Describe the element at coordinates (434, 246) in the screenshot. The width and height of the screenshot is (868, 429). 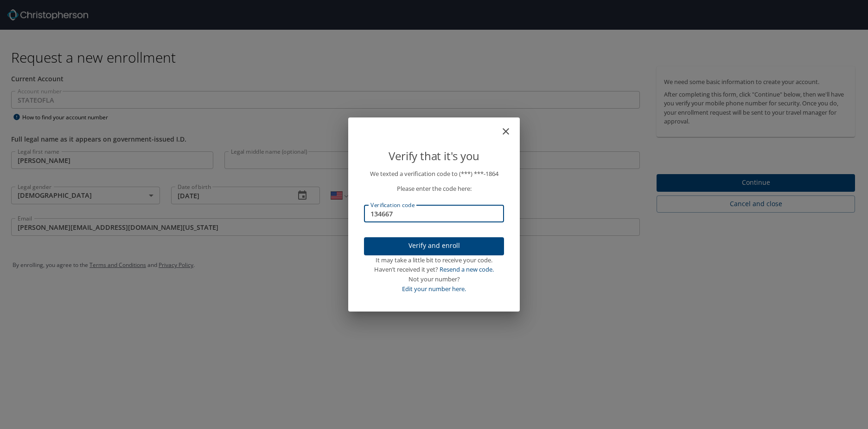
I see `button: Verify and enroll` at that location.